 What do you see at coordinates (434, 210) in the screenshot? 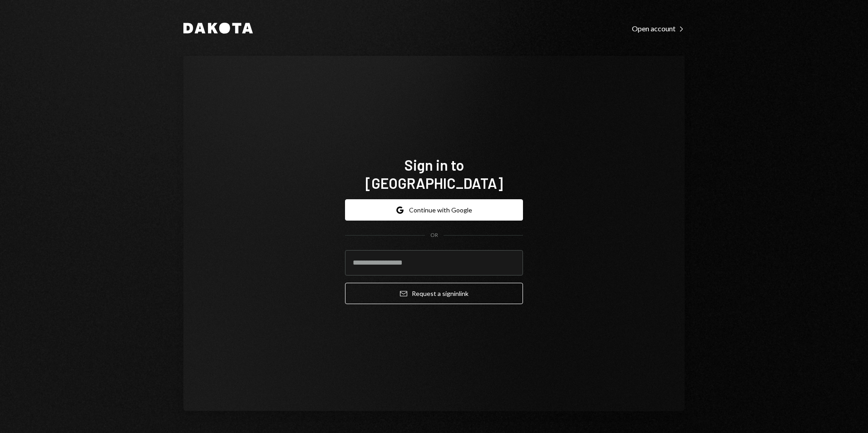
I see `button: Continue with Google` at bounding box center [434, 210].